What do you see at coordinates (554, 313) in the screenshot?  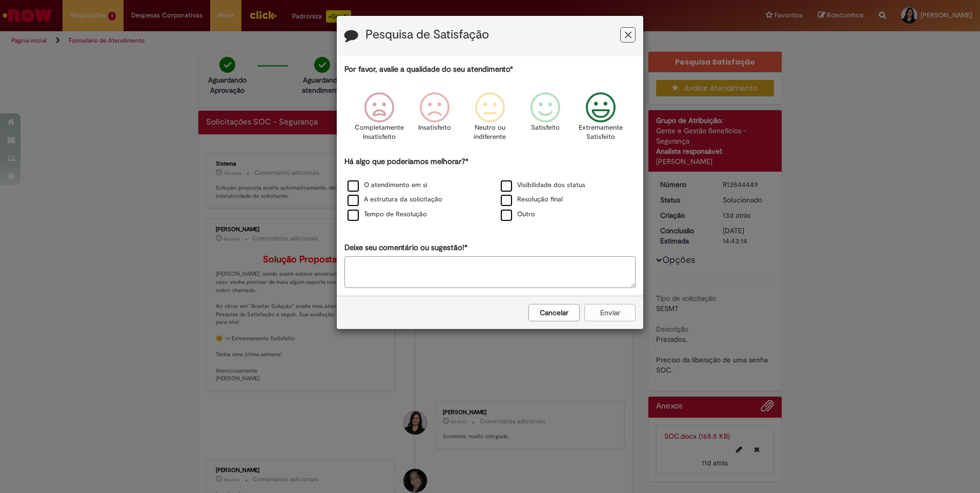 I see `button: Cancelar` at bounding box center [554, 313].